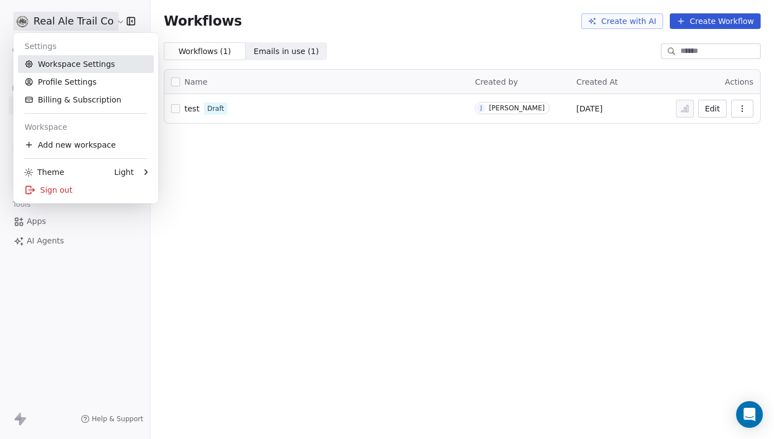 The height and width of the screenshot is (439, 774). I want to click on div: Theme, so click(44, 172).